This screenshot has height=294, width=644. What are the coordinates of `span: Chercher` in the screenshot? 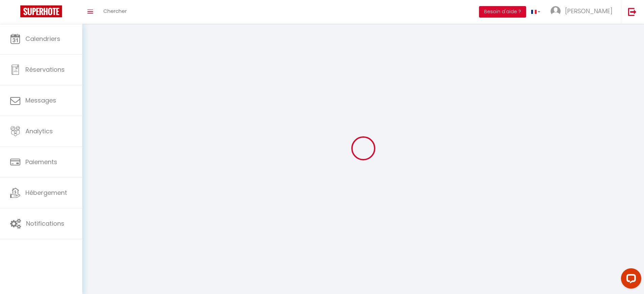 It's located at (115, 11).